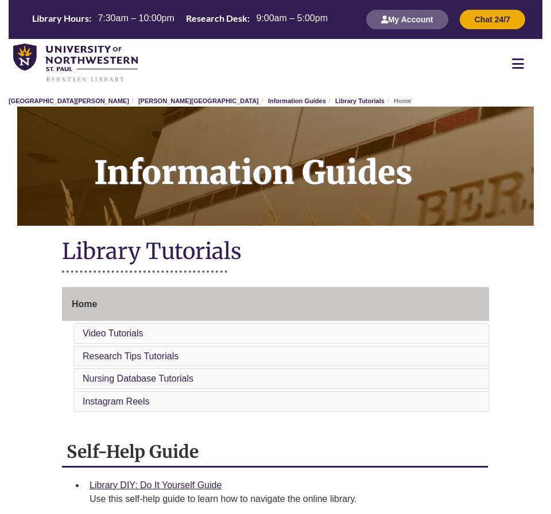  I want to click on table: Hours Today, so click(180, 19).